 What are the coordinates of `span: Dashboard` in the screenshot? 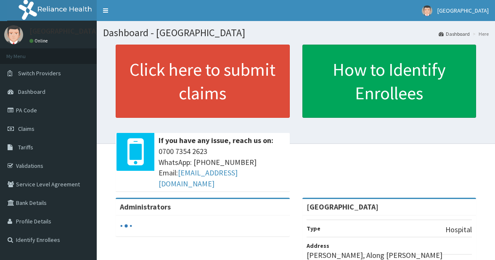 It's located at (32, 92).